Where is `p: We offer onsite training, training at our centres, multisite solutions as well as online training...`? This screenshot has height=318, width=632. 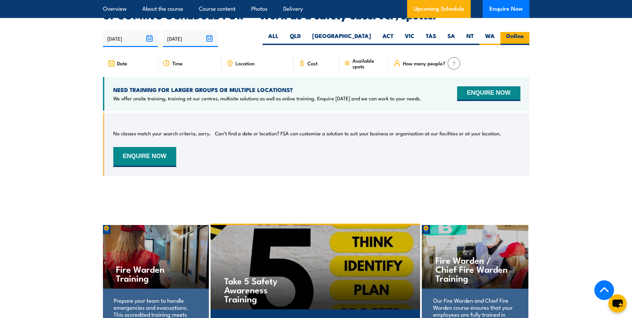 p: We offer onsite training, training at our centres, multisite solutions as well as online training... is located at coordinates (267, 98).